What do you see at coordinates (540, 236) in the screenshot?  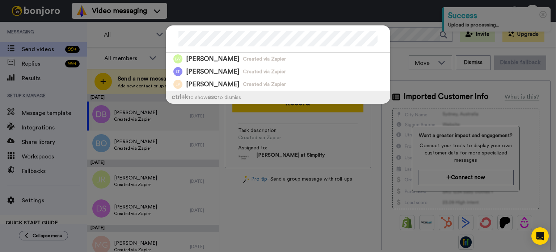 I see `div: Open Intercom Messenger` at bounding box center [540, 236].